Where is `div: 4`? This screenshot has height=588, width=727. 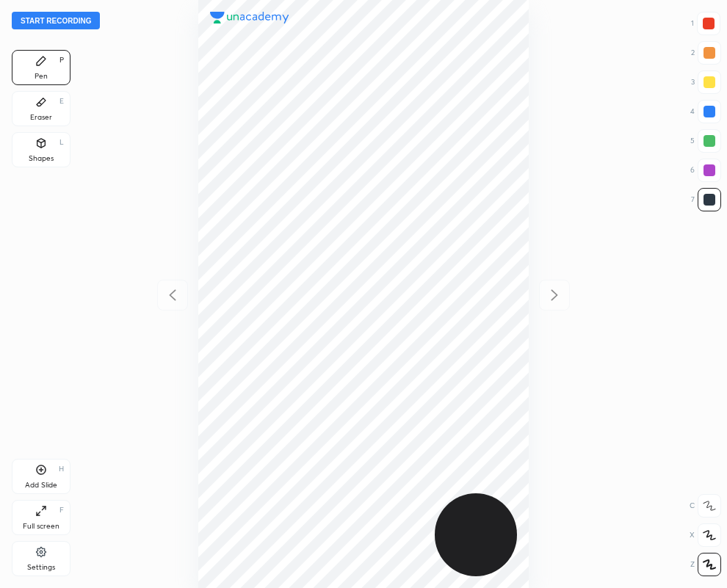 div: 4 is located at coordinates (705, 112).